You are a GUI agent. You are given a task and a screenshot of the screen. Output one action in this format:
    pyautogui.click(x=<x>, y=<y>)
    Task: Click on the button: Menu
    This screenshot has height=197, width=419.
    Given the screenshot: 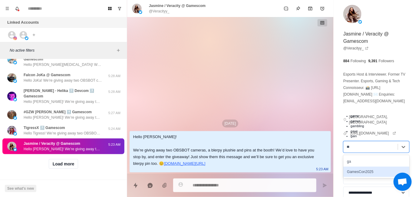 What is the action you would take?
    pyautogui.click(x=7, y=8)
    